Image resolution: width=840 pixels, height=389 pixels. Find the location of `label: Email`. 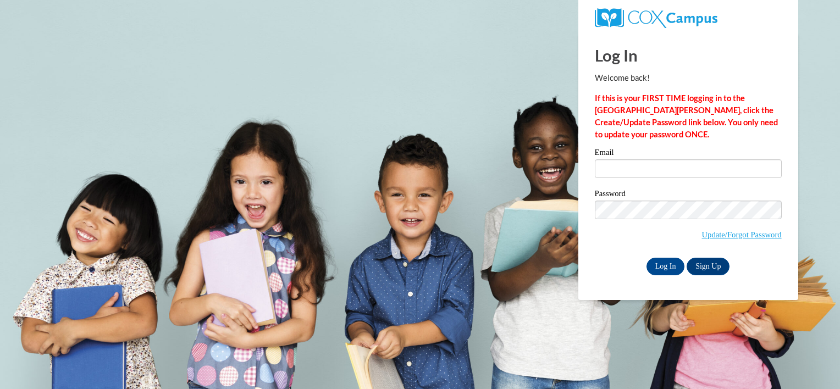

label: Email is located at coordinates (689, 154).